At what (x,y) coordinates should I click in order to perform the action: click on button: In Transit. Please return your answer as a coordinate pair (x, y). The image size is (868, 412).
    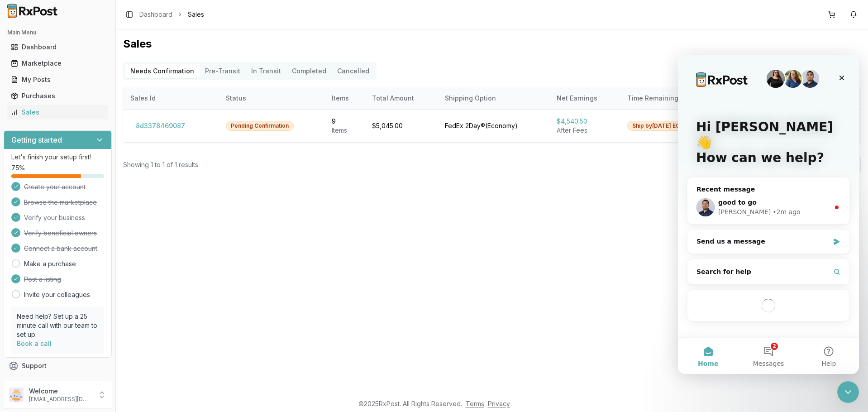
    Looking at the image, I should click on (266, 71).